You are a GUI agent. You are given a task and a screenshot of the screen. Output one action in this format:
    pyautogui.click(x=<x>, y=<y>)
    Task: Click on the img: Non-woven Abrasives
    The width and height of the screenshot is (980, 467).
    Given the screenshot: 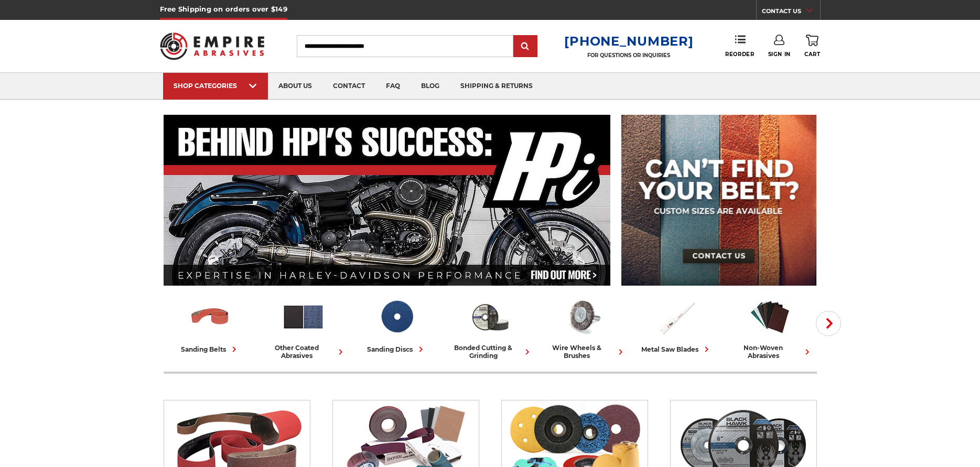 What is the action you would take?
    pyautogui.click(x=770, y=317)
    